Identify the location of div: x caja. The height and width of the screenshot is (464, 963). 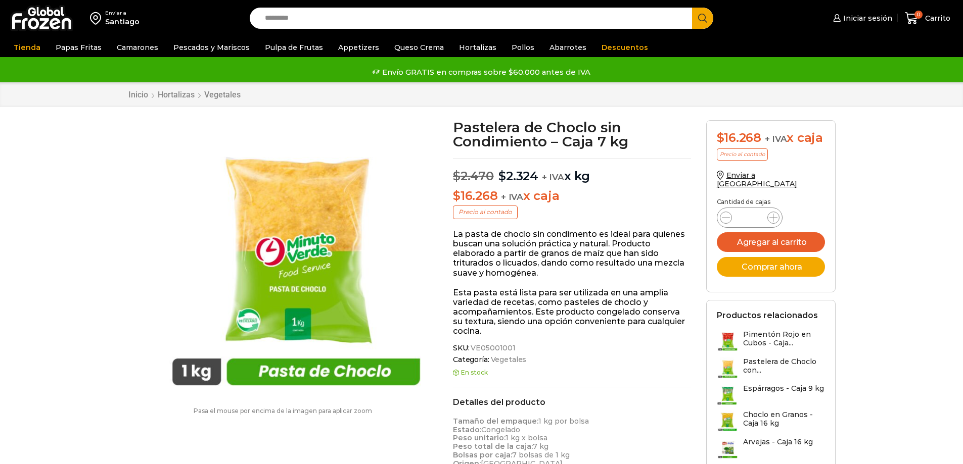
(771, 138).